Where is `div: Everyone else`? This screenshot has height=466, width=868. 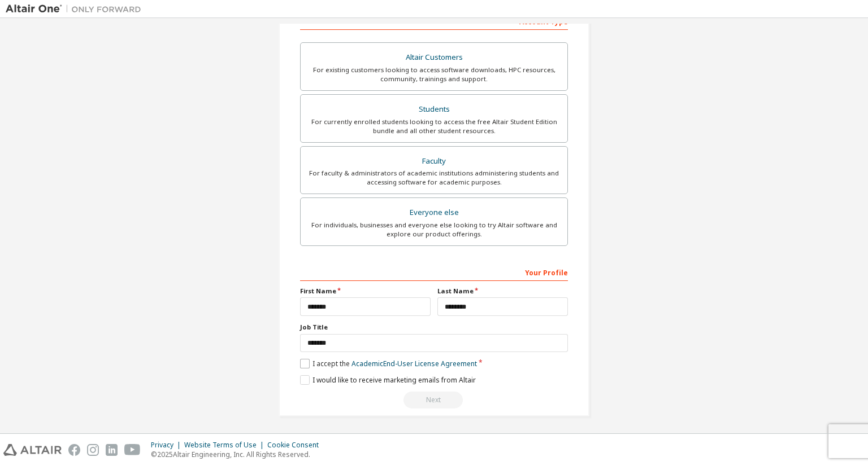 div: Everyone else is located at coordinates (434, 213).